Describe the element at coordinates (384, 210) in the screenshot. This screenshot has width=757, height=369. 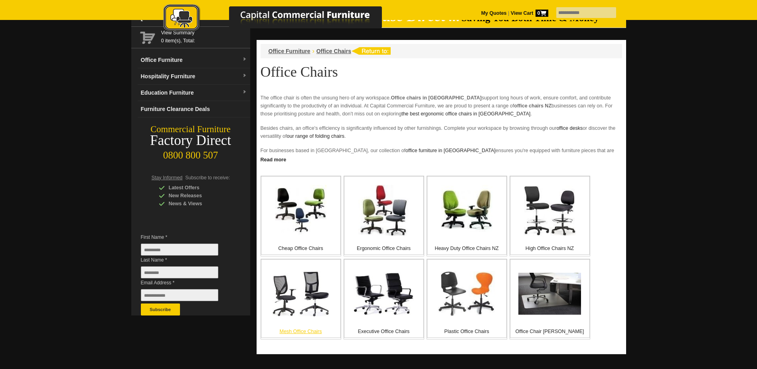
I see `img: Ergonomic Office Chairs` at that location.